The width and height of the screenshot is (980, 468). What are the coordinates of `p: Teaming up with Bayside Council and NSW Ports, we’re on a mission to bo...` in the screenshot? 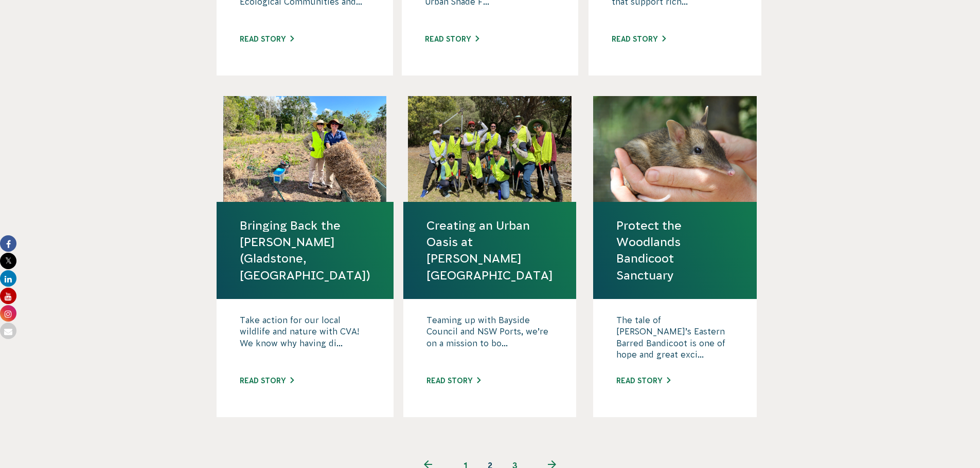 It's located at (489, 340).